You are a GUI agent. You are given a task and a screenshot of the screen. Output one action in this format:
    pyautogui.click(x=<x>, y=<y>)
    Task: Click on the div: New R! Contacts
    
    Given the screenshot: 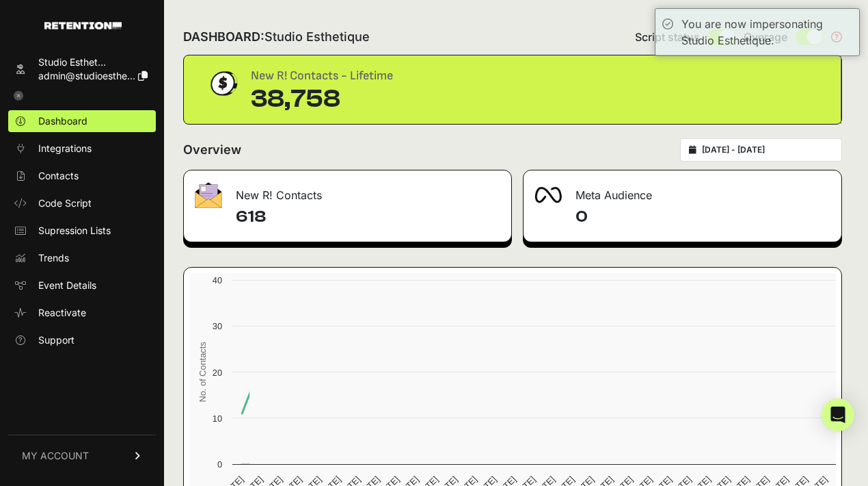 What is the action you would take?
    pyautogui.click(x=347, y=191)
    